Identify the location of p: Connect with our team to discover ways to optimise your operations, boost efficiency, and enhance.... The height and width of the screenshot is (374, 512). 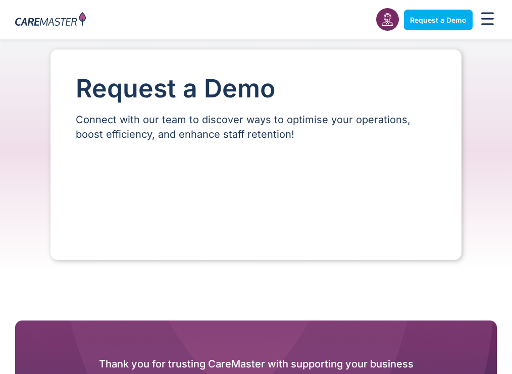
(256, 127).